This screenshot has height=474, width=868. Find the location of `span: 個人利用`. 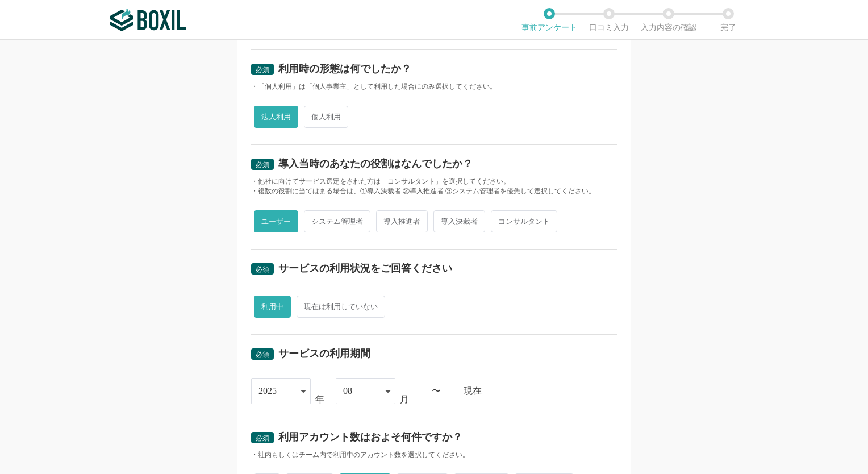

span: 個人利用 is located at coordinates (326, 117).